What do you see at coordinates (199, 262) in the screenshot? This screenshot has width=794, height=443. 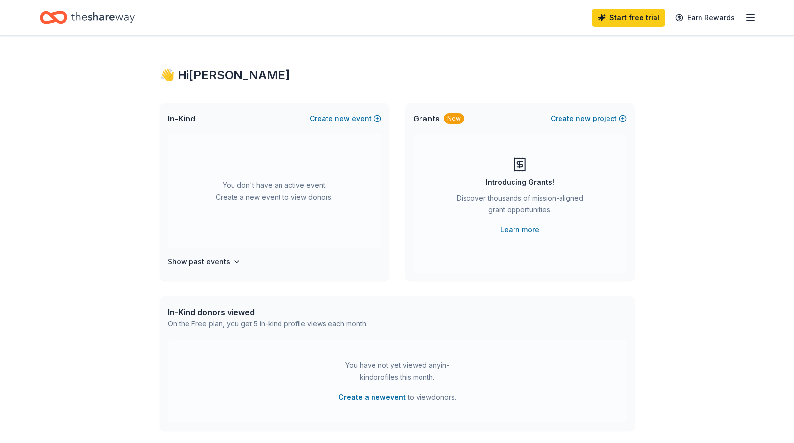 I see `h4: Show past events` at bounding box center [199, 262].